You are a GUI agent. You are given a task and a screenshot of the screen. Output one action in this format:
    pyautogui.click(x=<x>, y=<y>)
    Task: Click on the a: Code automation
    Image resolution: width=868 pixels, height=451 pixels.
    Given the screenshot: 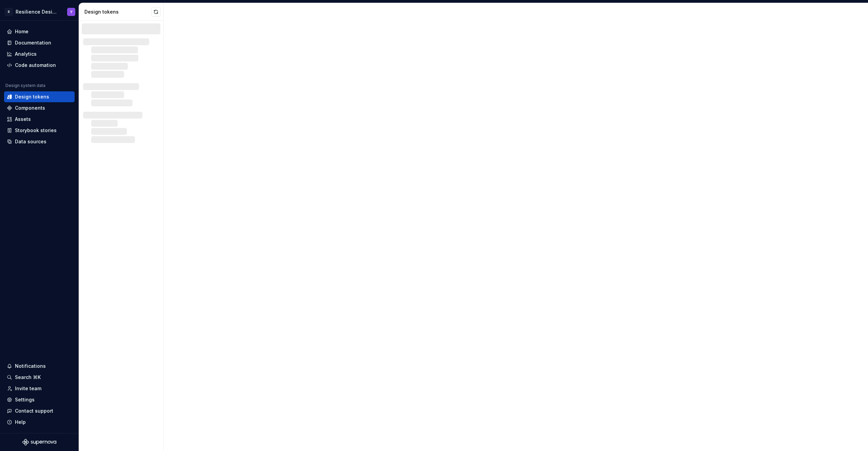 What is the action you would take?
    pyautogui.click(x=40, y=65)
    